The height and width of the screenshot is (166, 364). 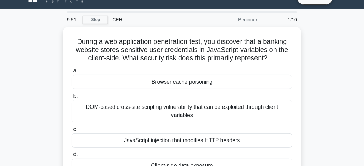 I want to click on div: 1/10, so click(x=281, y=20).